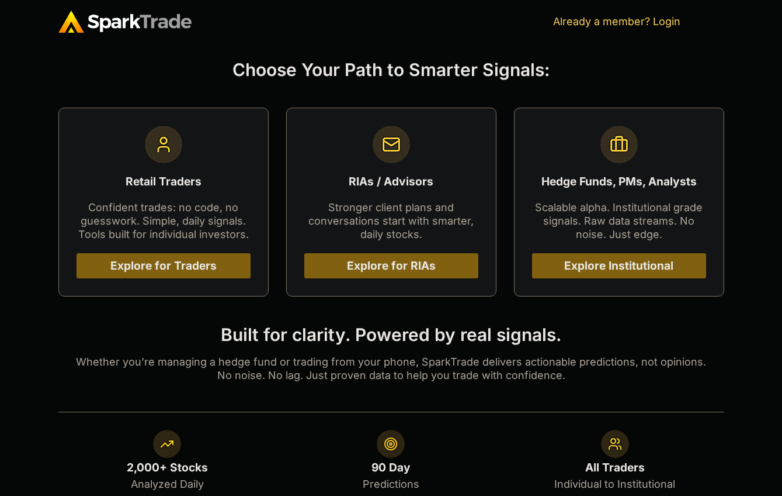 This screenshot has width=782, height=496. I want to click on p: Scalable alpha. Institutional grade signals. Raw data streams. No noise. Just edge., so click(619, 221).